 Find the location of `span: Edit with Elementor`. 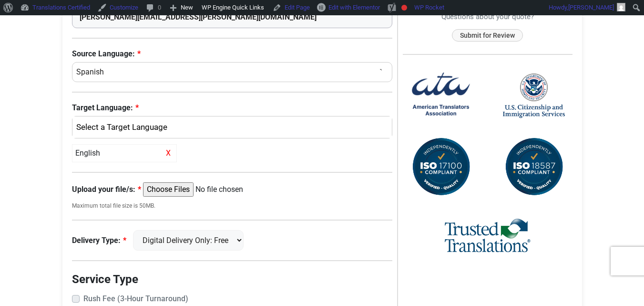

span: Edit with Elementor is located at coordinates (354, 7).